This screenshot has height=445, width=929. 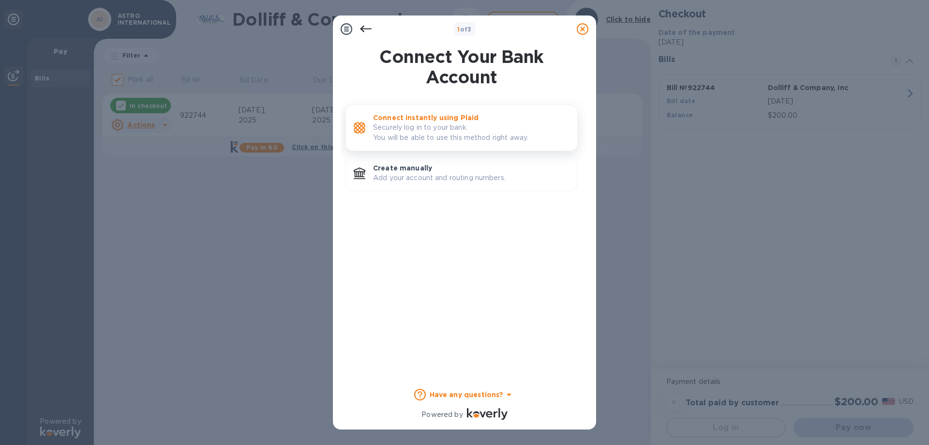 What do you see at coordinates (471, 133) in the screenshot?
I see `p: Securely log in to your bank. You will be able to use this method right away.` at bounding box center [471, 133].